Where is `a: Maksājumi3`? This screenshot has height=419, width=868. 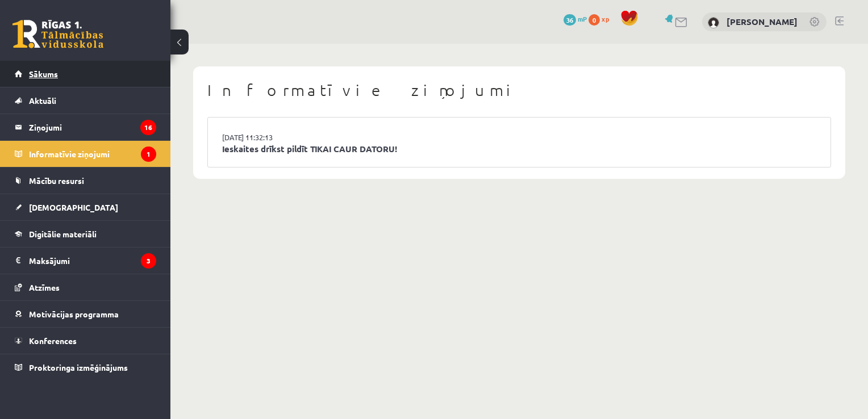 a: Maksājumi3 is located at coordinates (85, 261).